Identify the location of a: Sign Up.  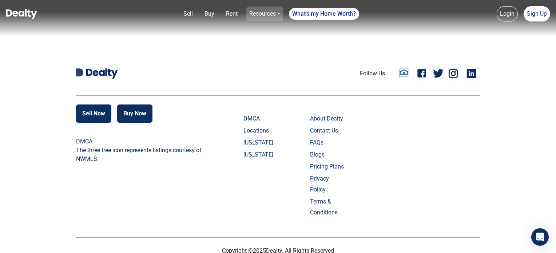
(537, 14).